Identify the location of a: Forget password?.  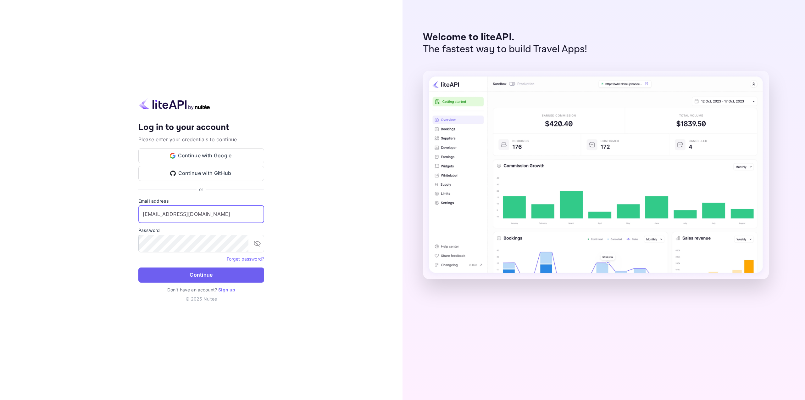
(245, 258).